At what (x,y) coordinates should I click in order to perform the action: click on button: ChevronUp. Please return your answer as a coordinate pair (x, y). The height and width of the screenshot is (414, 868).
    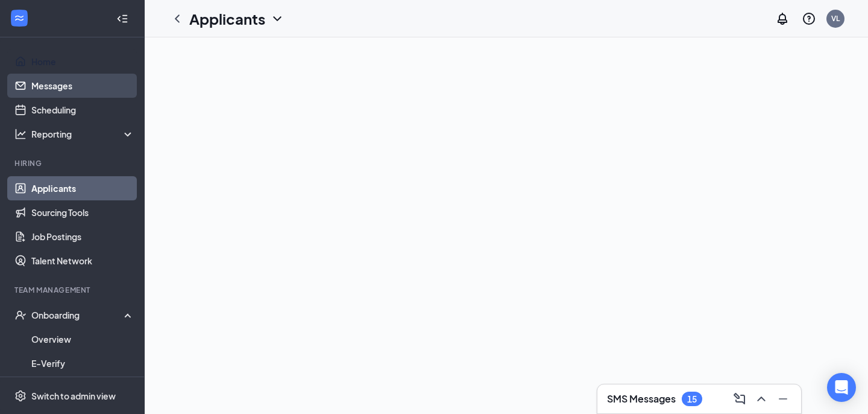
    Looking at the image, I should click on (760, 399).